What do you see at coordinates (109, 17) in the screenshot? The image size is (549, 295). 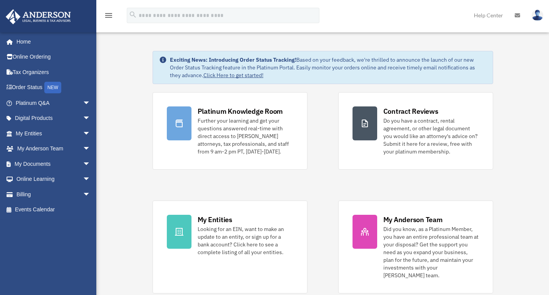 I see `a: menu` at bounding box center [109, 17].